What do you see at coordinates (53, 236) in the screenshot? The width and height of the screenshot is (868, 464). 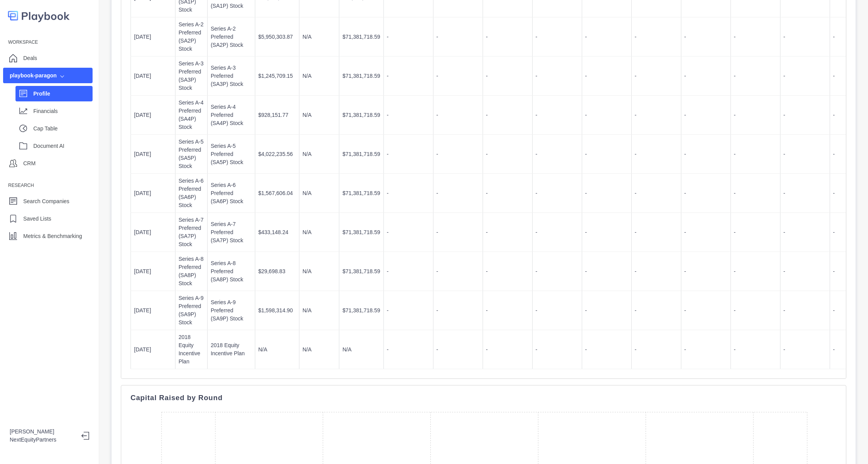 I see `p: Metrics & Benchmarking` at bounding box center [53, 236].